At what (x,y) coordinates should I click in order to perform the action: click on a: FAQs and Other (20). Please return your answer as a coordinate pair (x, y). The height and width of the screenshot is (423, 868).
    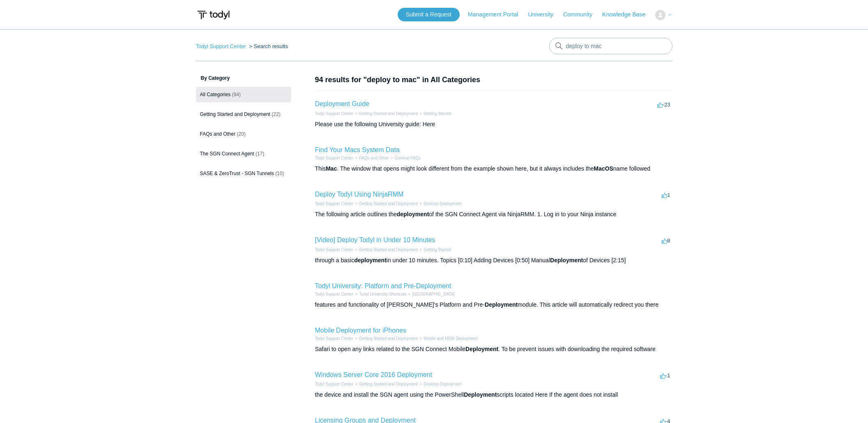
    Looking at the image, I should click on (244, 134).